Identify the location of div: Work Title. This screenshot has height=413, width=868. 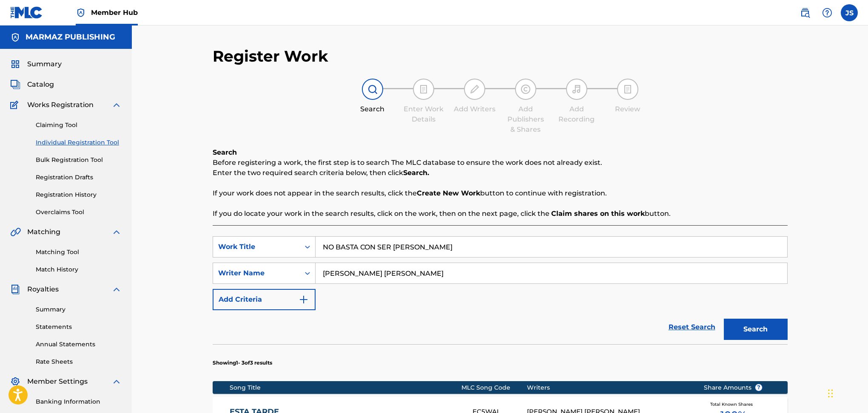
(257, 247).